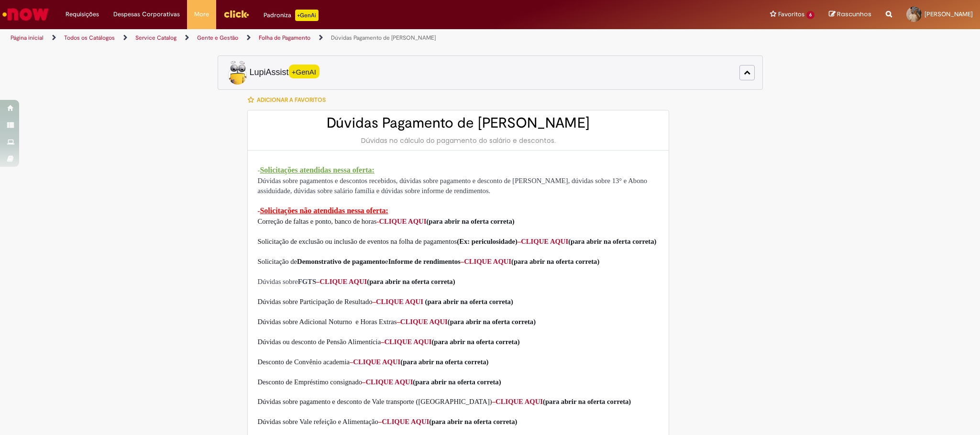  I want to click on a: Rascunhos, so click(850, 14).